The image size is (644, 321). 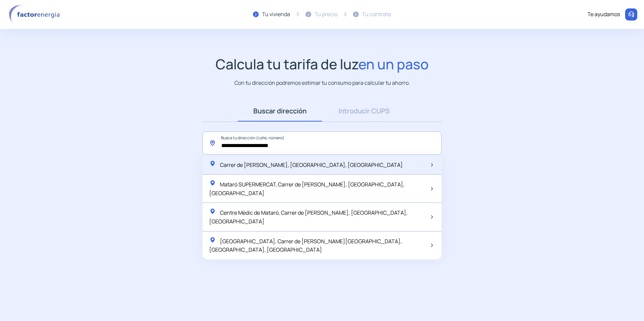 I want to click on img: logo factor, so click(x=35, y=14).